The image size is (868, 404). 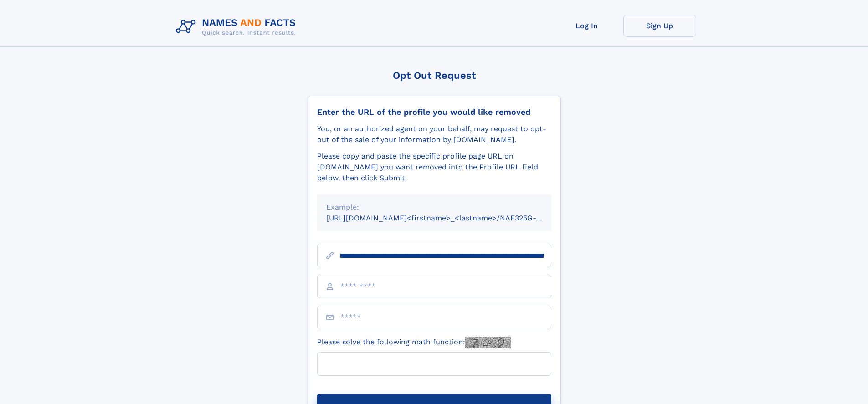 What do you see at coordinates (434, 112) in the screenshot?
I see `div: Enter the URL of the profile you would like removed` at bounding box center [434, 112].